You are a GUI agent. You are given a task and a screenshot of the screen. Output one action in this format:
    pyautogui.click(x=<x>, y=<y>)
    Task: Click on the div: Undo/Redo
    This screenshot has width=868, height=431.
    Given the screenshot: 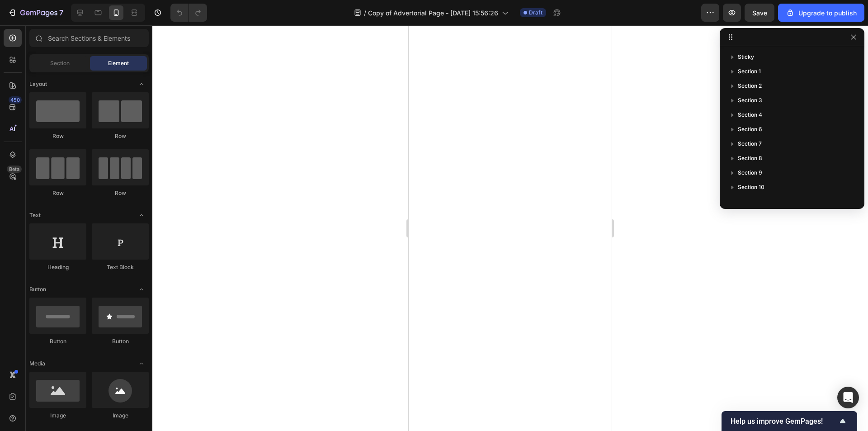 What is the action you would take?
    pyautogui.click(x=189, y=12)
    